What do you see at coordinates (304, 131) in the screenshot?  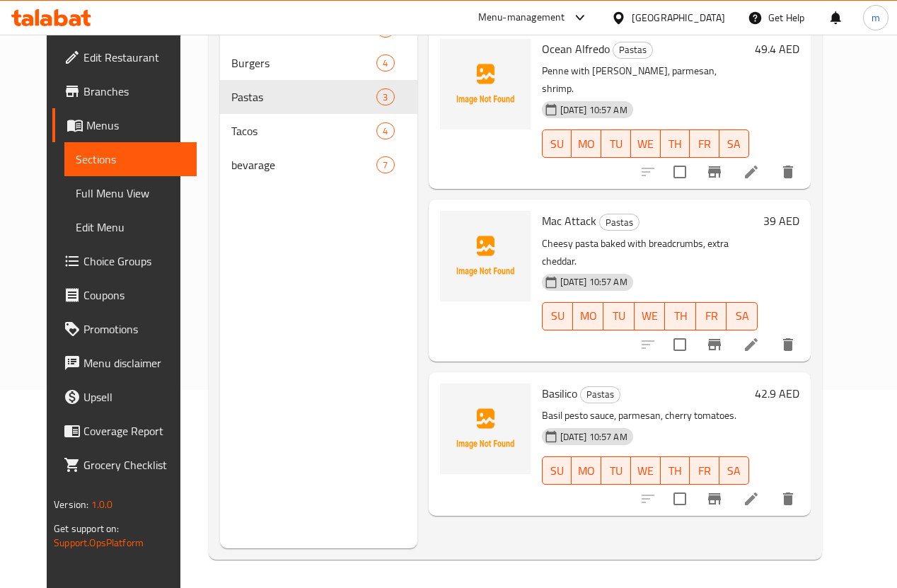 I see `div: Tacos` at bounding box center [304, 131].